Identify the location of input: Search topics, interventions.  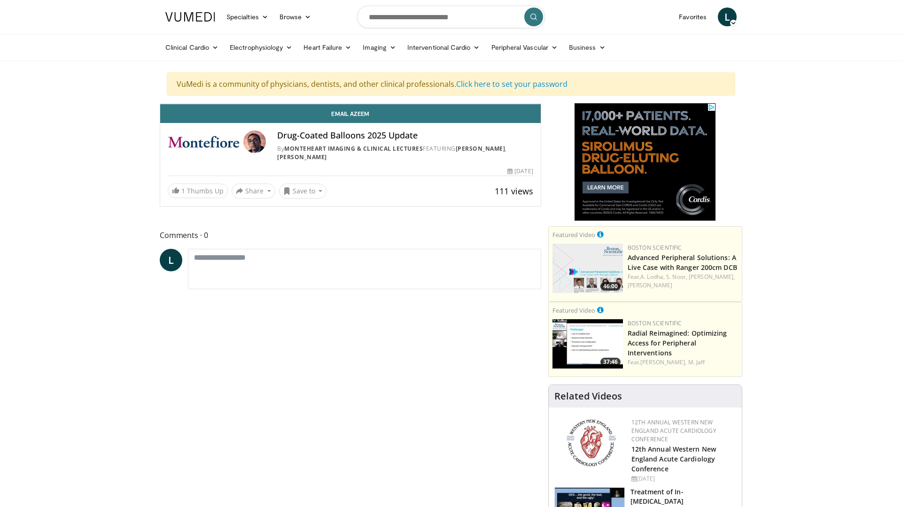
(451, 17).